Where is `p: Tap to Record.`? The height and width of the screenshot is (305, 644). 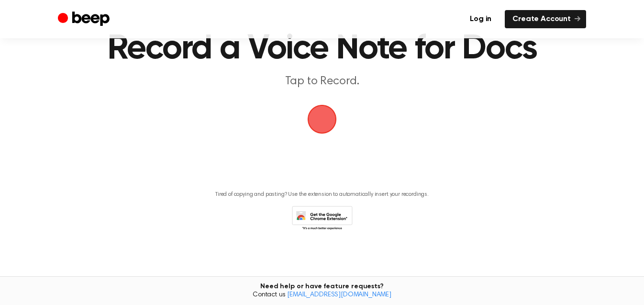
p: Tap to Record. is located at coordinates (322, 82).